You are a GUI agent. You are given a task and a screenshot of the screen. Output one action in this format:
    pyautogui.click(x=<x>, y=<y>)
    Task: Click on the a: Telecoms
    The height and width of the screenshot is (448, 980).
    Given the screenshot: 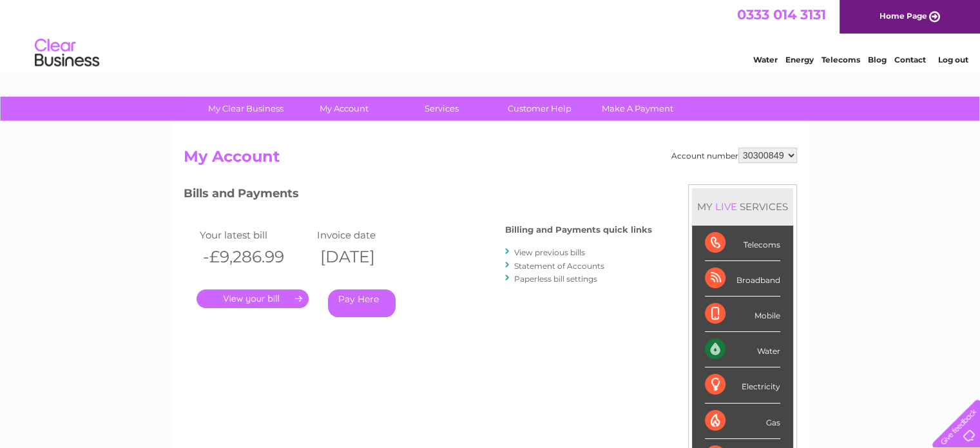 What is the action you would take?
    pyautogui.click(x=841, y=59)
    